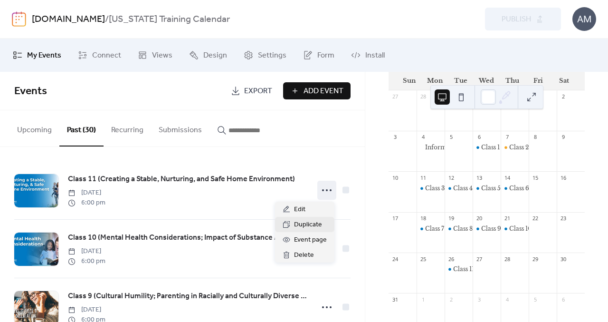 This screenshot has width=608, height=322. I want to click on div: Class 3 (Child Development; Parenting a Child with a History of Sexual Trauma), so click(431, 188).